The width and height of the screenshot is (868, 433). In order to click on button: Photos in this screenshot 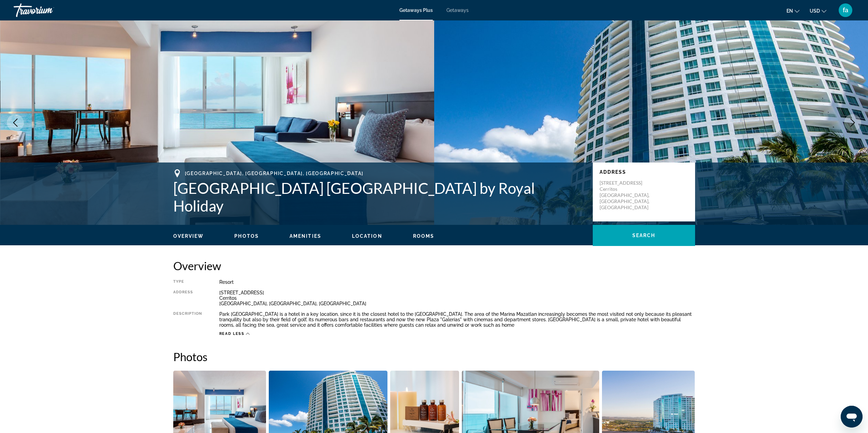, I will do `click(247, 236)`.